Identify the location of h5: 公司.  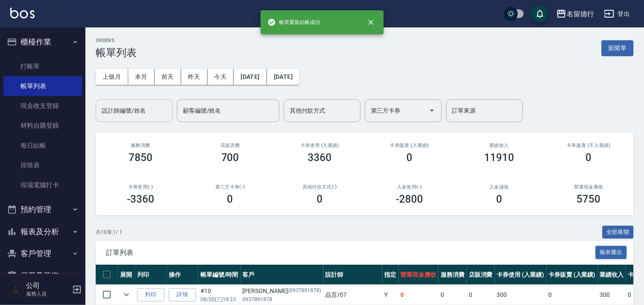
(48, 286).